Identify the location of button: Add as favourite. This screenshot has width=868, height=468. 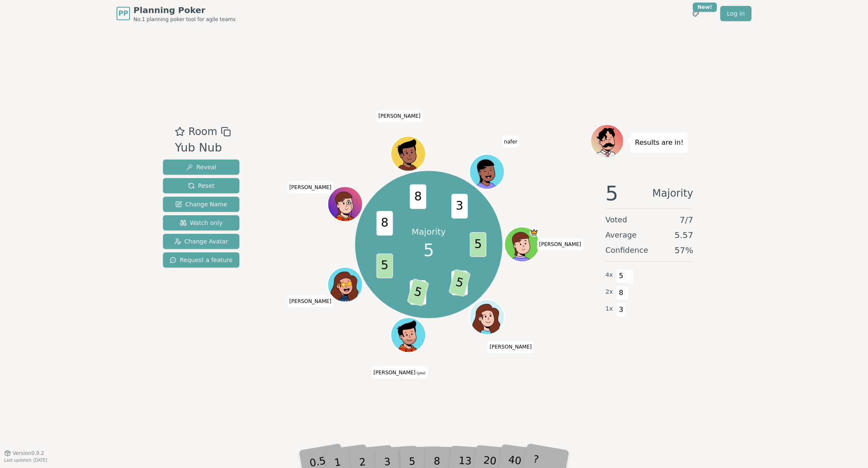
(180, 132).